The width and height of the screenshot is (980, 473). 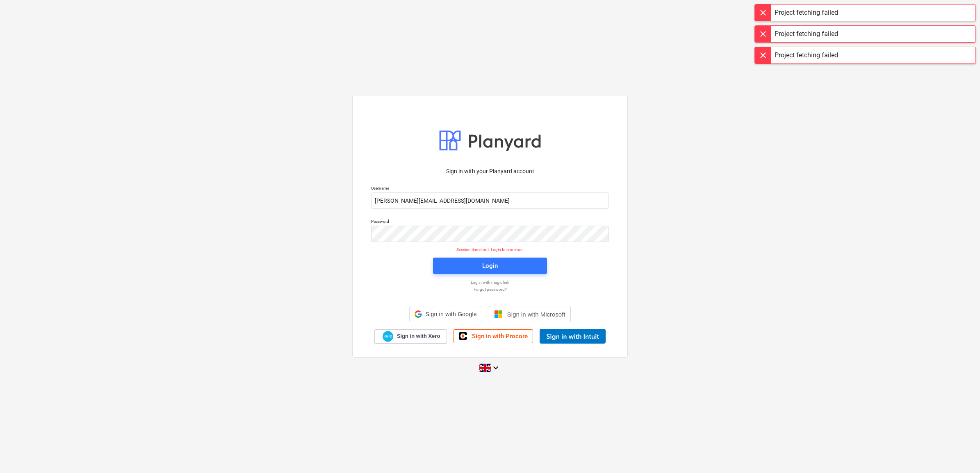 I want to click on span: Sign in with Procore, so click(x=500, y=336).